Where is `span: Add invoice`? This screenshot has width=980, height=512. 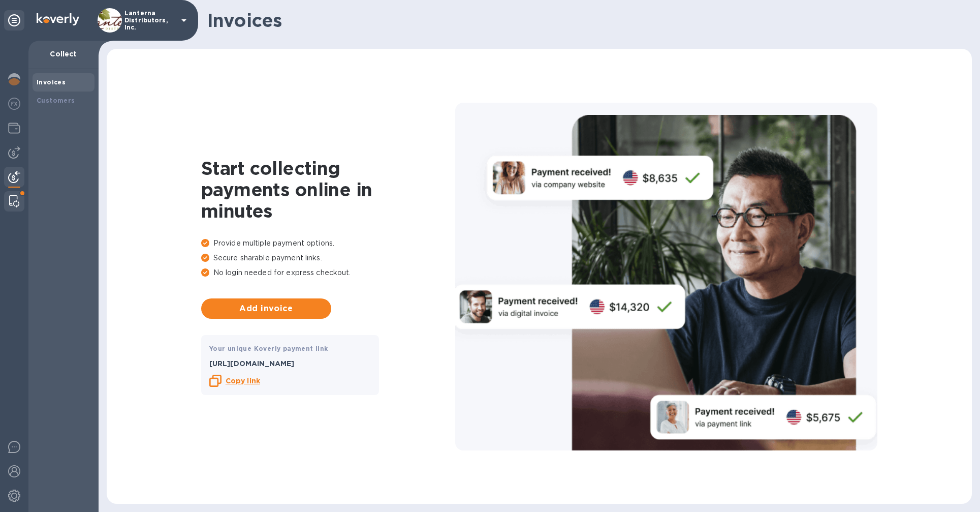
span: Add invoice is located at coordinates (266, 309).